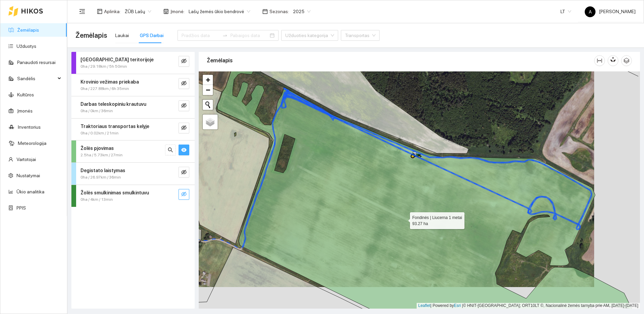  I want to click on span: Įmonė :, so click(178, 11).